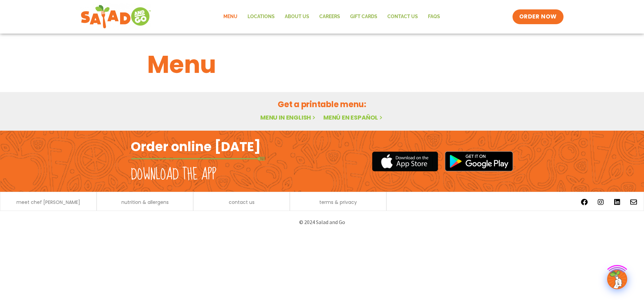  What do you see at coordinates (434, 17) in the screenshot?
I see `a: FAQs` at bounding box center [434, 17].